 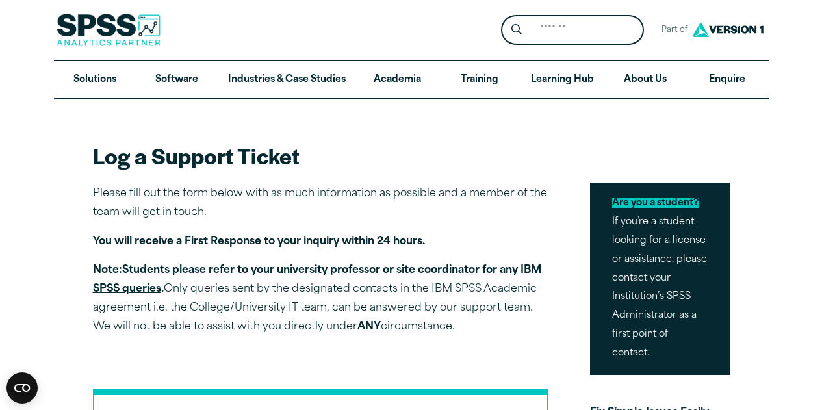 I want to click on a: Training, so click(x=479, y=80).